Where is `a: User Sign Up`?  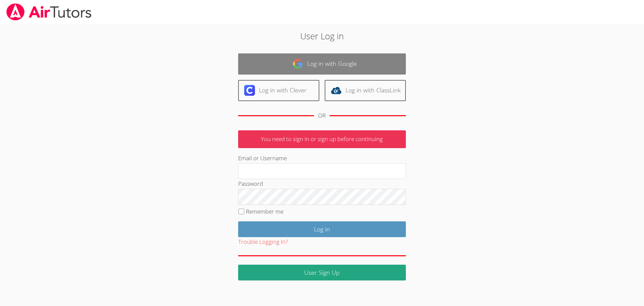
a: User Sign Up is located at coordinates (322, 272).